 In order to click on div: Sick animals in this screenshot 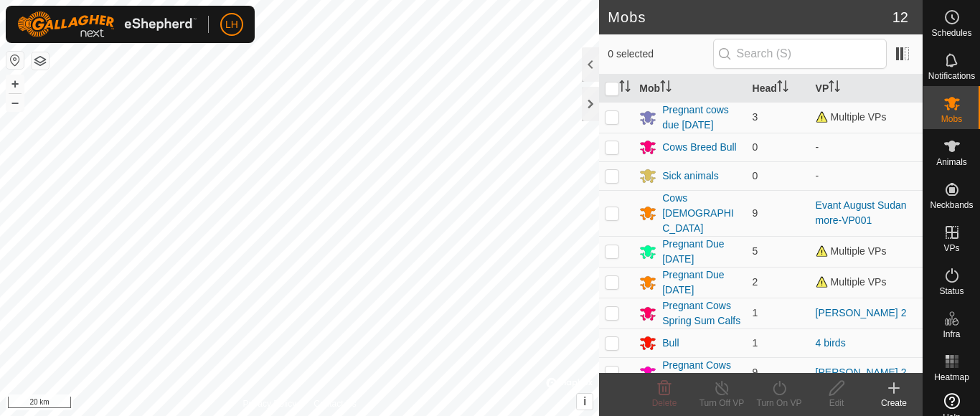, I will do `click(690, 175)`.